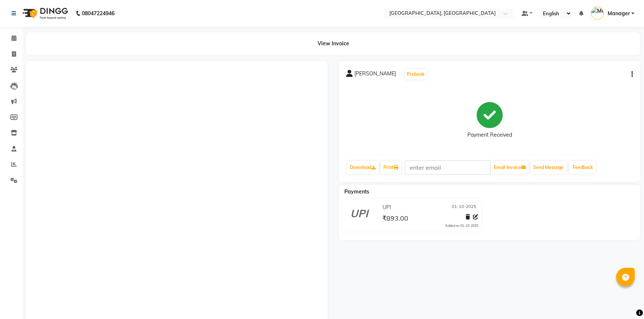 The image size is (644, 319). What do you see at coordinates (333, 44) in the screenshot?
I see `div: View Invoice` at bounding box center [333, 44].